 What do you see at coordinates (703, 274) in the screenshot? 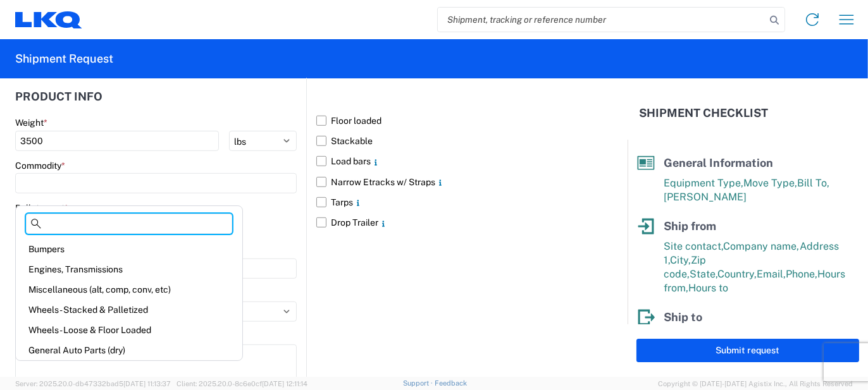
I see `span: State,` at bounding box center [703, 274].